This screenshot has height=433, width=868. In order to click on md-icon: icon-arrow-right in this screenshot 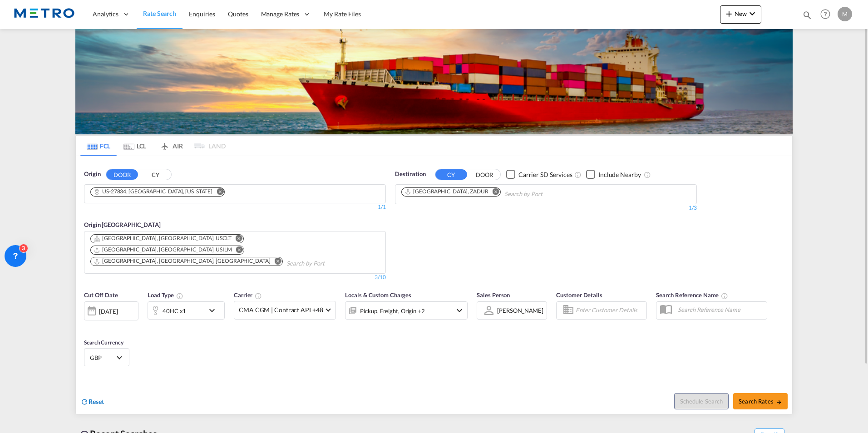, I will do `click(779, 403)`.